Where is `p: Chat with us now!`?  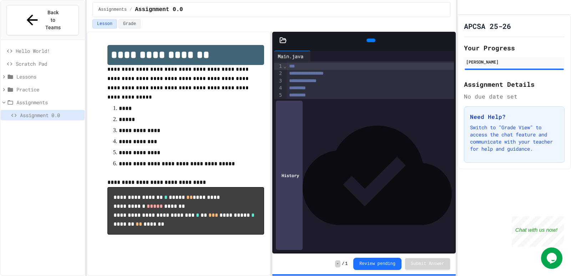
p: Chat with us now! is located at coordinates (25, 13).